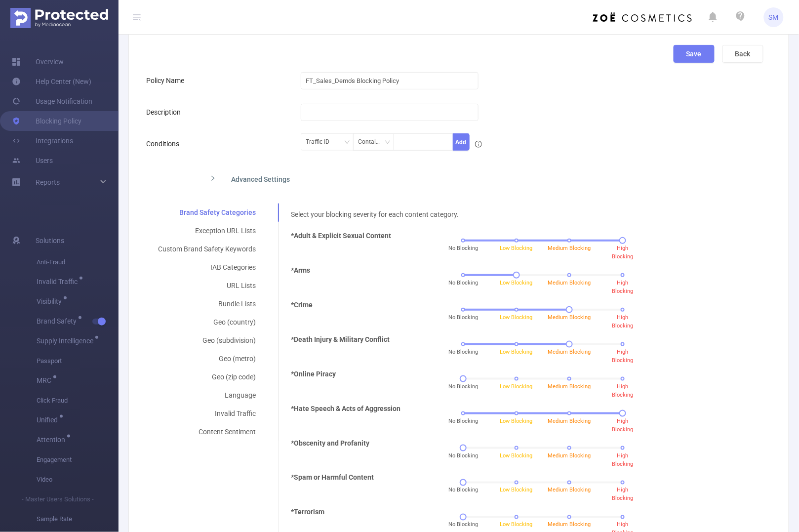  Describe the element at coordinates (59, 282) in the screenshot. I see `span: Invalid Traffic` at that location.